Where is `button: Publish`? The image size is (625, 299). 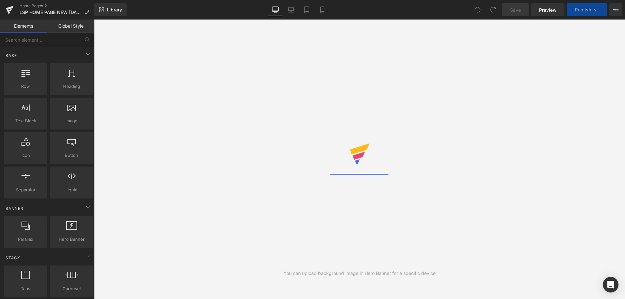 button: Publish is located at coordinates (587, 10).